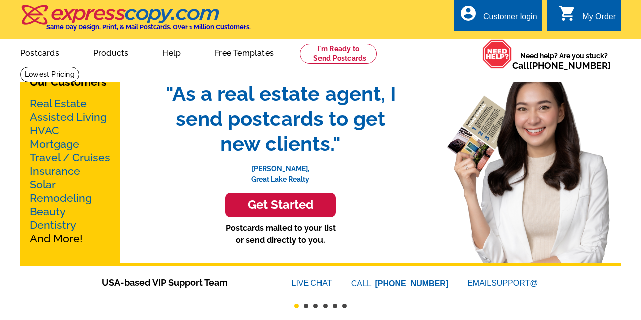 The image size is (641, 320). I want to click on a: Remodeling, so click(61, 198).